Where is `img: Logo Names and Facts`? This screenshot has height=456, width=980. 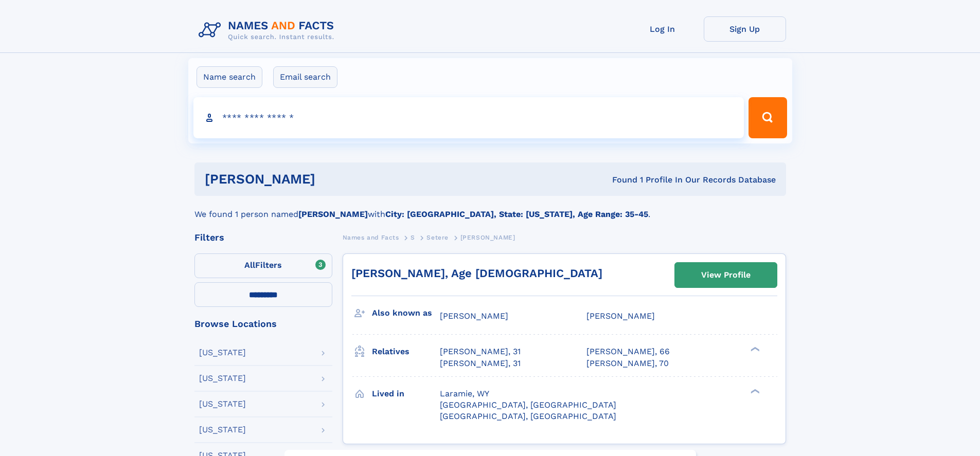 img: Logo Names and Facts is located at coordinates (268, 30).